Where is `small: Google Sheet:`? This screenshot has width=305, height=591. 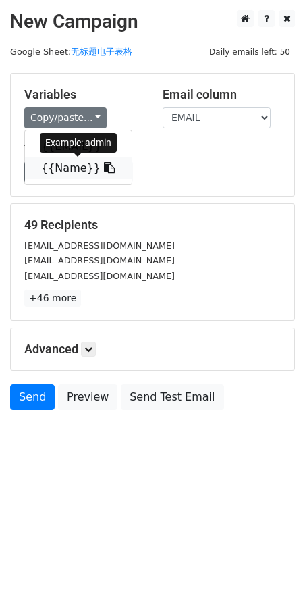 small: Google Sheet: is located at coordinates (71, 51).